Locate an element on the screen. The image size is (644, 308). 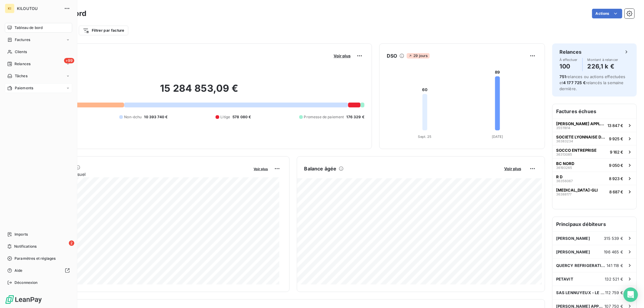
span: 8 923 € is located at coordinates (616, 179).